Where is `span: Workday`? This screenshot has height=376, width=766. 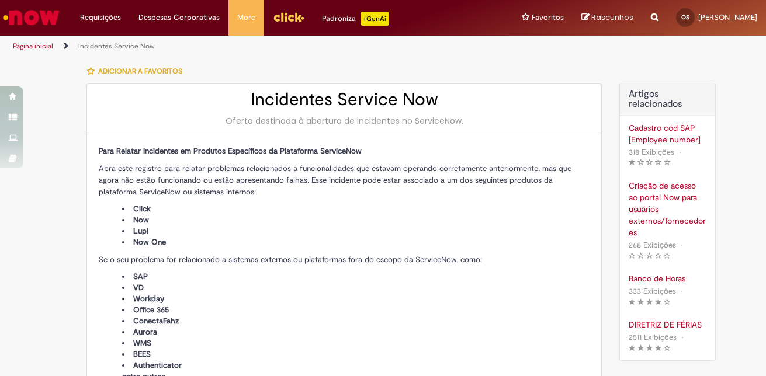
span: Workday is located at coordinates (148, 299).